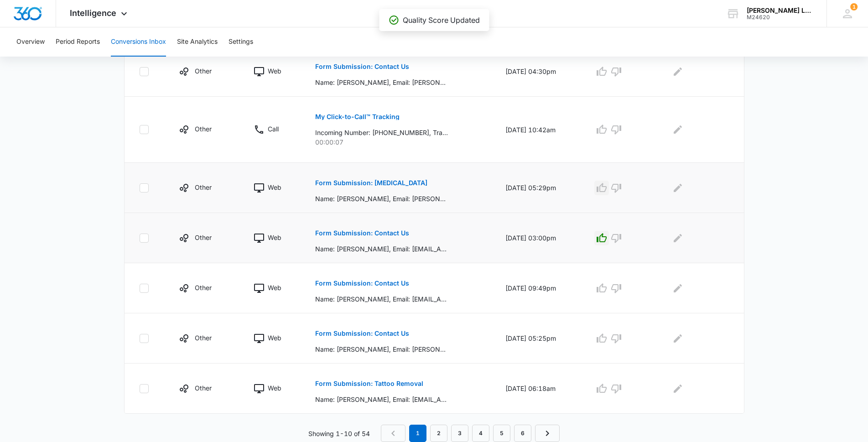 The width and height of the screenshot is (868, 442). Describe the element at coordinates (93, 13) in the screenshot. I see `span: Intelligence` at that location.